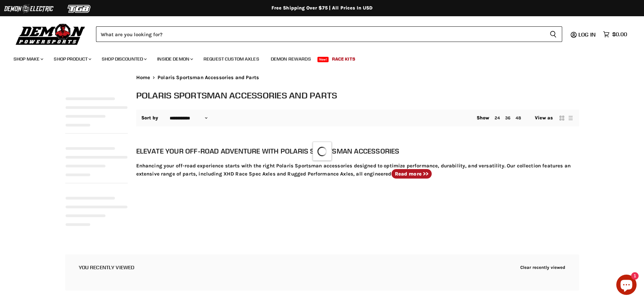  I want to click on aside: Recently viewed products, so click(322, 272).